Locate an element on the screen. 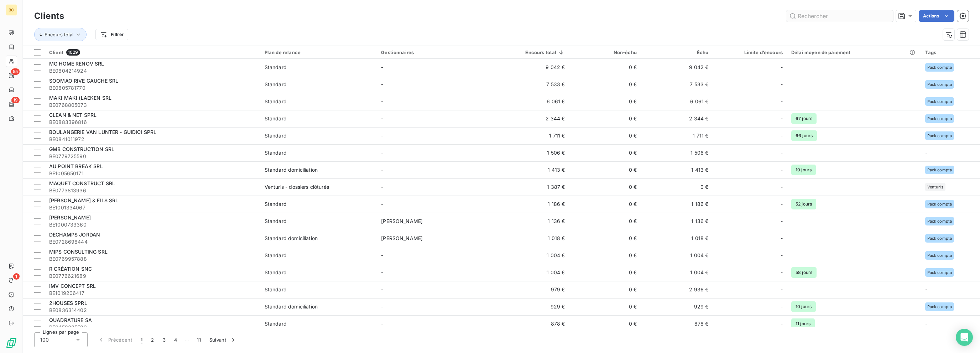  td: 2 344 € is located at coordinates (677, 119).